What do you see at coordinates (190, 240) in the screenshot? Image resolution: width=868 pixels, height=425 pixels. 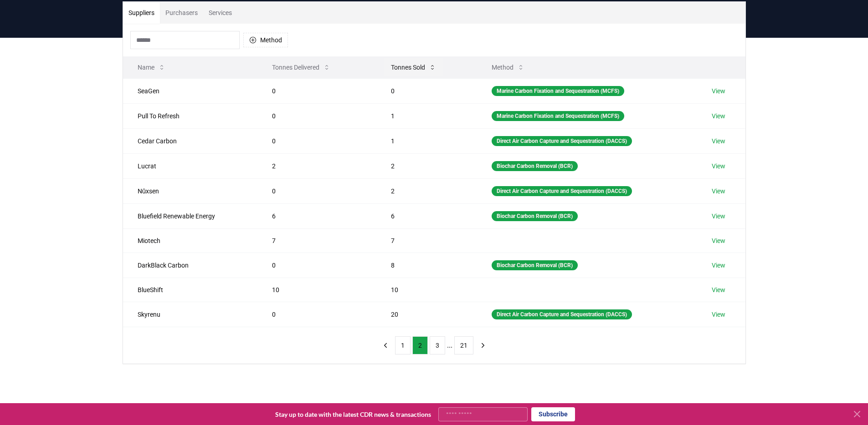 I see `td: Miotech` at bounding box center [190, 240].